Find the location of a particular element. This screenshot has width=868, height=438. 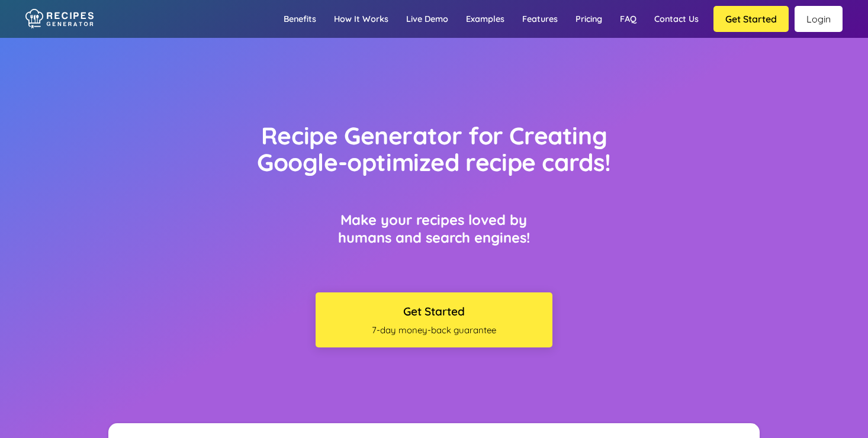

a: Live demo is located at coordinates (427, 19).